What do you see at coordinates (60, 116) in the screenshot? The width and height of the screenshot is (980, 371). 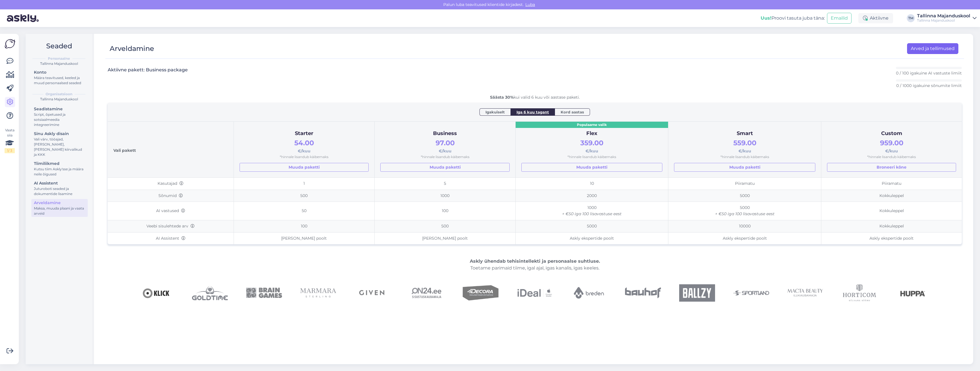 I see `a: SeadistamineScript, õpetused ja sotsiaalmeedia integreerimine` at bounding box center [60, 116].